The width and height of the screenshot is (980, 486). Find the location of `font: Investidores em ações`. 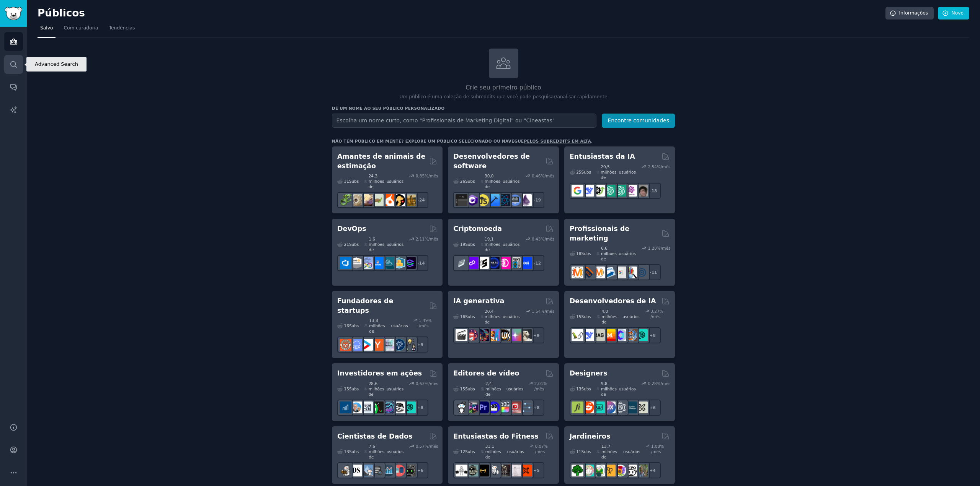

font: Investidores em ações is located at coordinates (380, 374).